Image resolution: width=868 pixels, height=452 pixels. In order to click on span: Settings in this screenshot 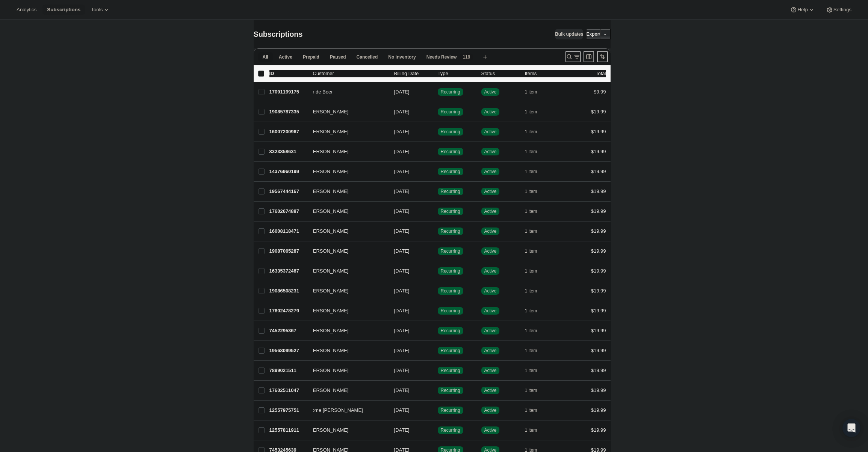, I will do `click(843, 10)`.